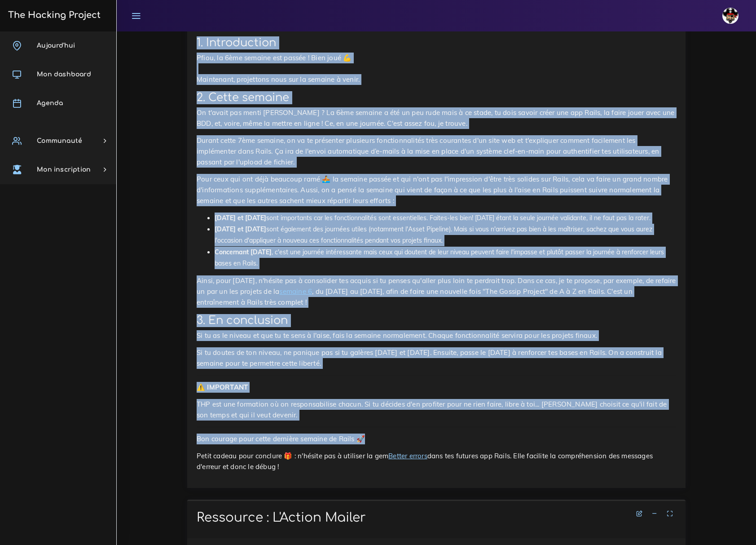 Image resolution: width=756 pixels, height=545 pixels. What do you see at coordinates (445, 258) in the screenshot?
I see `li: , c'est une journée intéressante mais ceux qui doutent de leur niveau peuvent faire l'impasse et ...` at bounding box center [445, 258].